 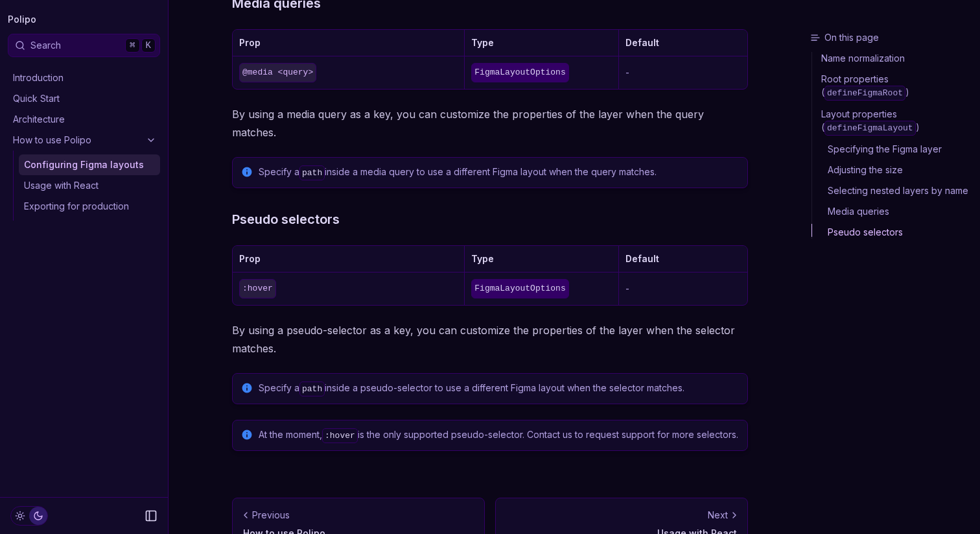 I want to click on p: By using a media query as a key, you can customize the properties of the layer when the query mat..., so click(x=490, y=123).